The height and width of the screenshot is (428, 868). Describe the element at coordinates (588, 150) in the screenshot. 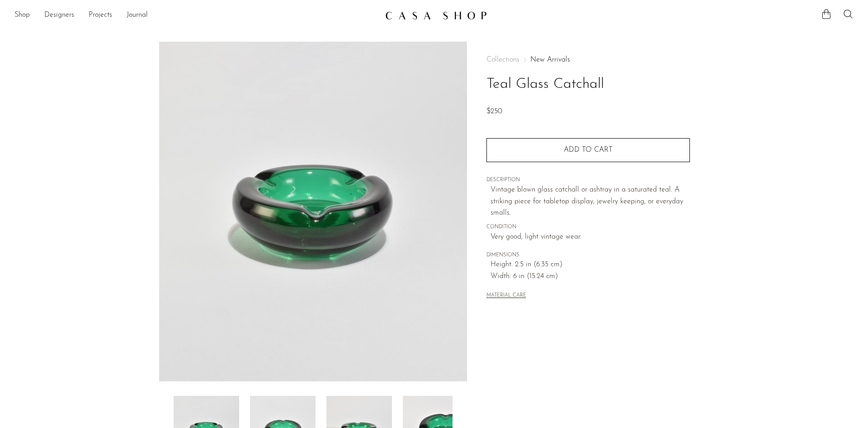

I see `span: Add to cart` at that location.